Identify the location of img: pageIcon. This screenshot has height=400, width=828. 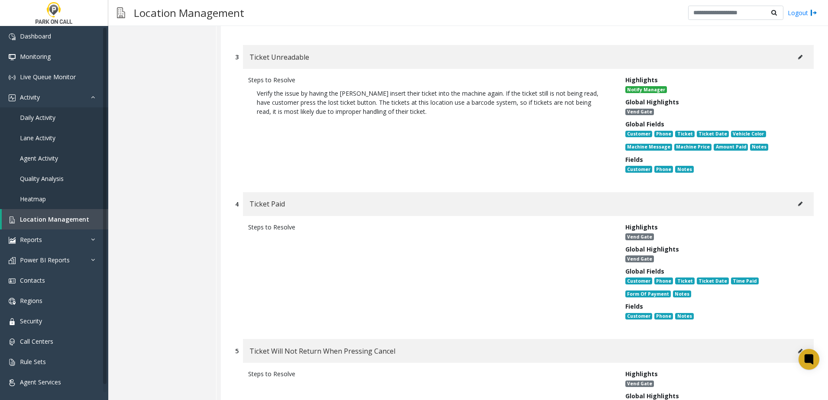
(121, 13).